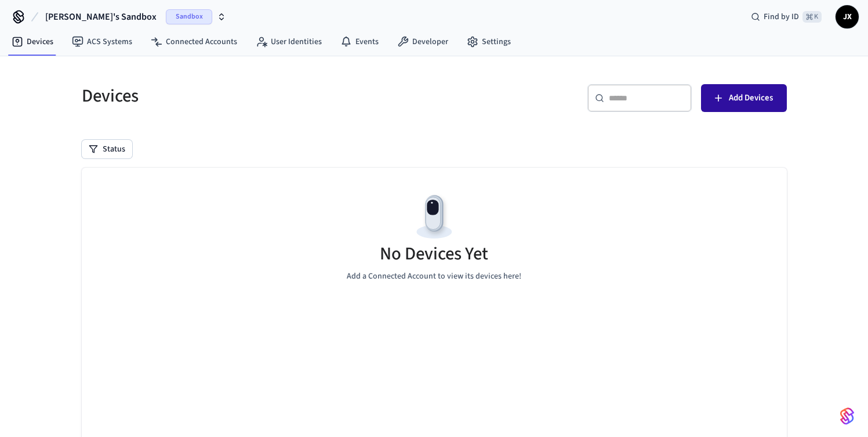 The image size is (868, 437). What do you see at coordinates (423, 42) in the screenshot?
I see `a: Developer` at bounding box center [423, 42].